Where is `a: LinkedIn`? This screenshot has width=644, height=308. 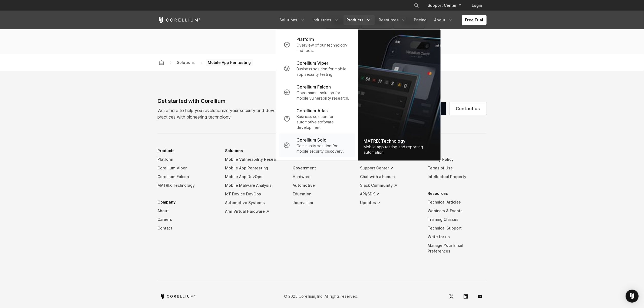 a: LinkedIn is located at coordinates (466, 296).